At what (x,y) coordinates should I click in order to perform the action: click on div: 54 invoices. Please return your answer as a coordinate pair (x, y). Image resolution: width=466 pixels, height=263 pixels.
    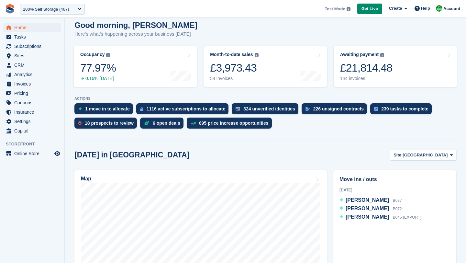
    Looking at the image, I should click on (234, 78).